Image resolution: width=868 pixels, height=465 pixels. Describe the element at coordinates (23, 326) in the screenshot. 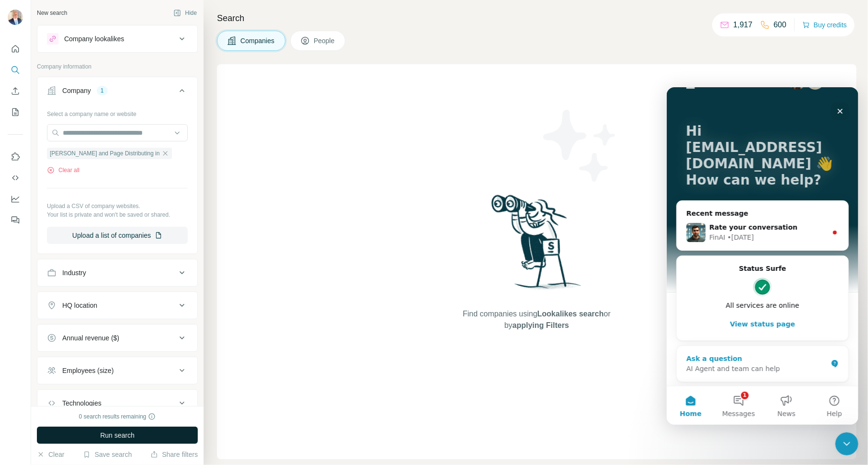

I see `span: Home` at that location.